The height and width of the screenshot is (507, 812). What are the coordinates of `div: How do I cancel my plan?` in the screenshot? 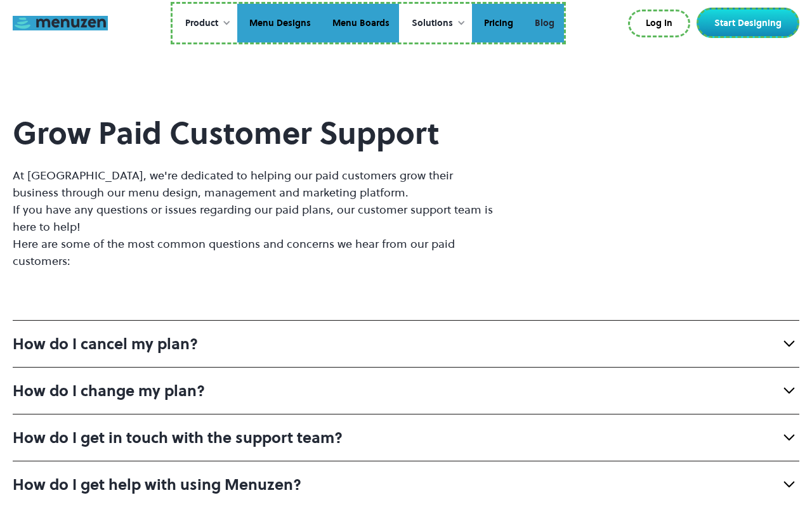 It's located at (105, 344).